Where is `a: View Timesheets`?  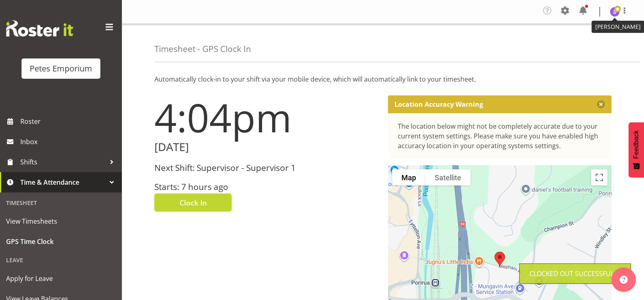
a: View Timesheets is located at coordinates (61, 221).